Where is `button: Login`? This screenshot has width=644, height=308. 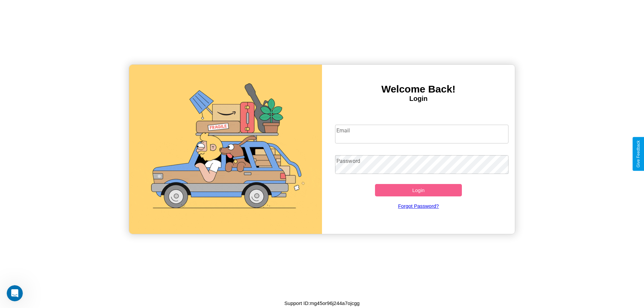
button: Login is located at coordinates (418, 190).